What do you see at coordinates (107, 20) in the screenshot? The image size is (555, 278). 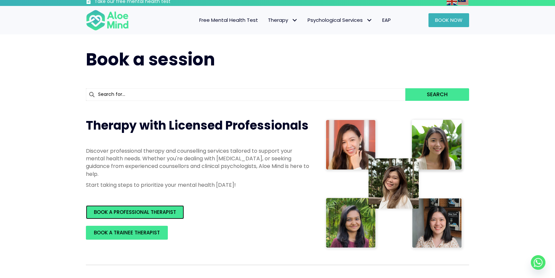 I see `img: Aloe mind Logo` at bounding box center [107, 20].